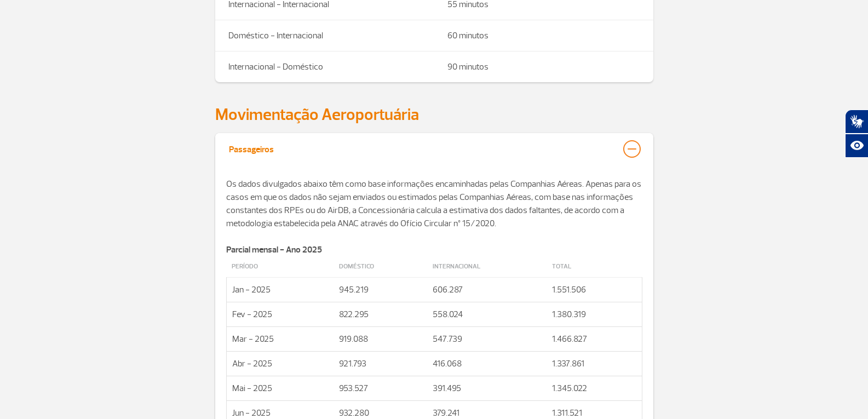 The height and width of the screenshot is (419, 868). Describe the element at coordinates (487, 364) in the screenshot. I see `td: 416.068` at that location.